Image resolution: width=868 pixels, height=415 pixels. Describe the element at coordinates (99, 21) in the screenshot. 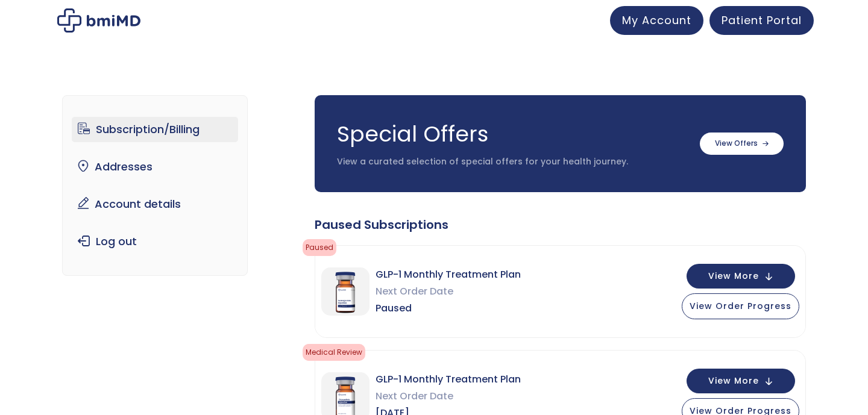

I see `div: My account` at that location.